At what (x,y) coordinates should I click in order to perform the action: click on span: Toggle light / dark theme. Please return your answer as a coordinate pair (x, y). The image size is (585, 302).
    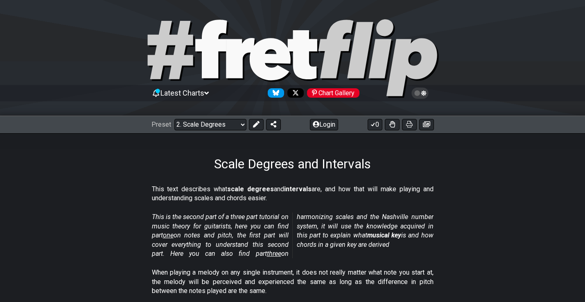
    Looking at the image, I should click on (420, 93).